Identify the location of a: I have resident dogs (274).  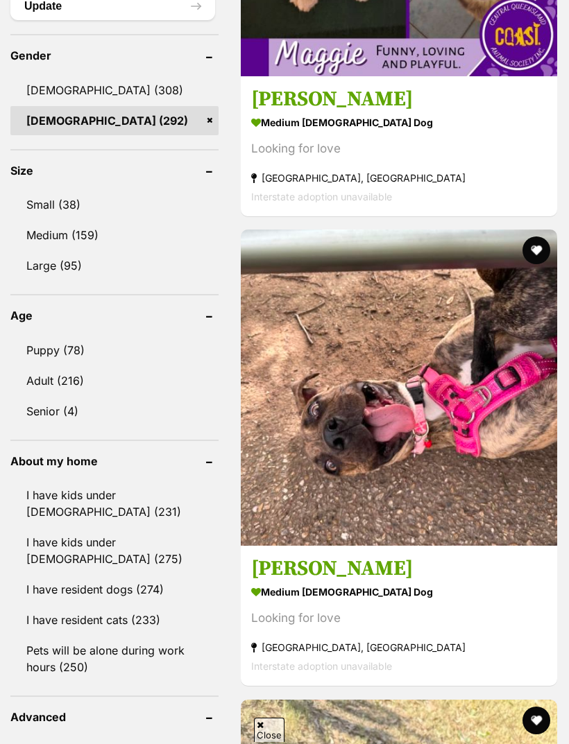
(114, 589).